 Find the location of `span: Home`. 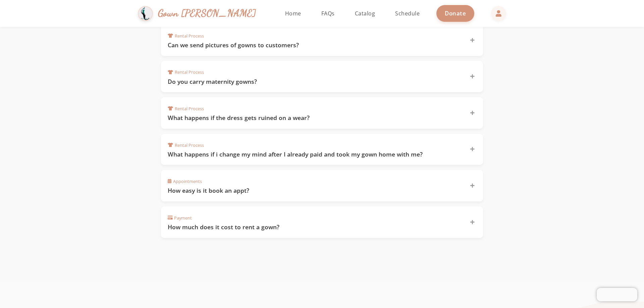

span: Home is located at coordinates (293, 13).